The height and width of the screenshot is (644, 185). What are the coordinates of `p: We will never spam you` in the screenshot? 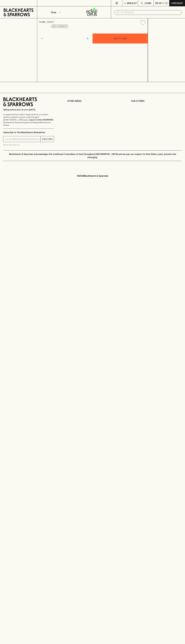 It's located at (29, 145).